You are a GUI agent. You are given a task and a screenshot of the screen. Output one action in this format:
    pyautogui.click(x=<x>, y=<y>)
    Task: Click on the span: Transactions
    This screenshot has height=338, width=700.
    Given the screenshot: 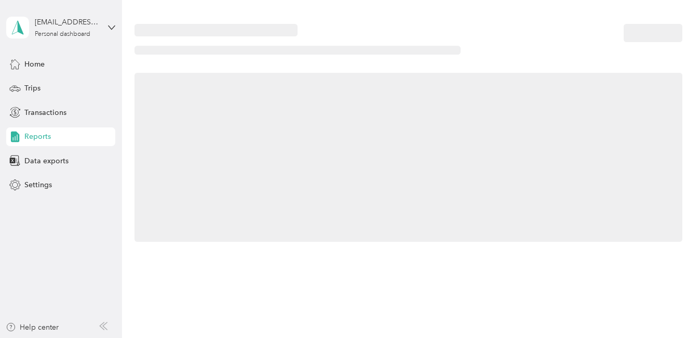 What is the action you would take?
    pyautogui.click(x=45, y=112)
    